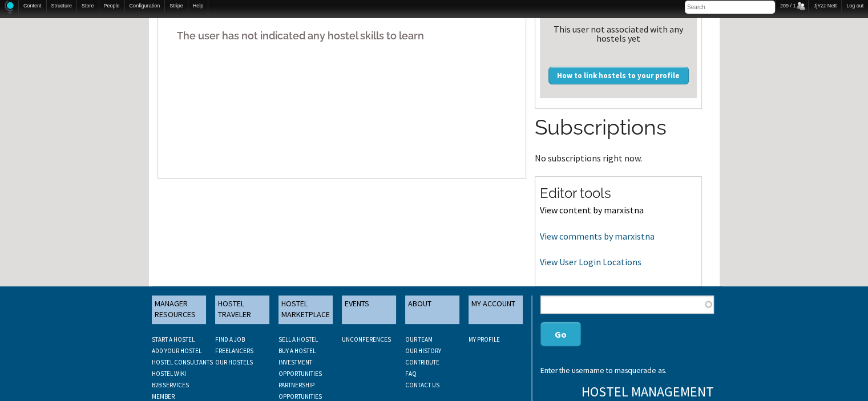  What do you see at coordinates (234, 351) in the screenshot?
I see `a: FREELANCERS` at bounding box center [234, 351].